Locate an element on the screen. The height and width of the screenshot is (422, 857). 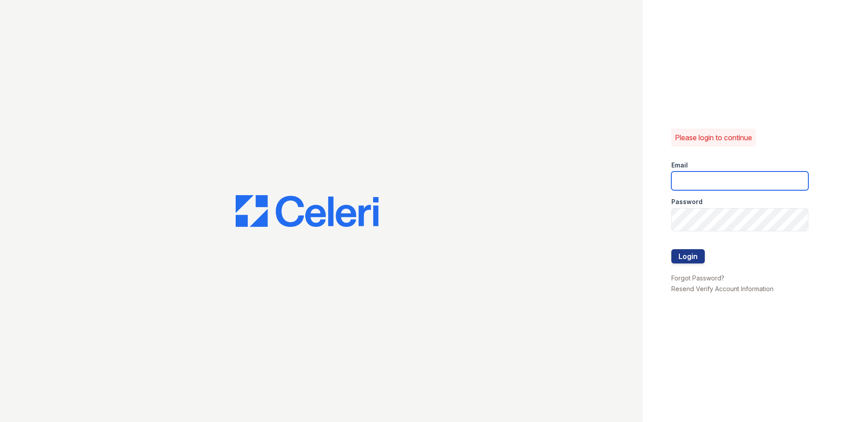
label: Password is located at coordinates (687, 202).